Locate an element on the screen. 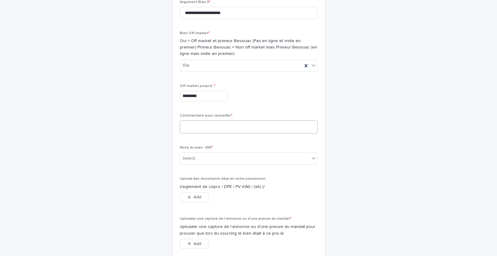 The image size is (497, 256). span: Upload des documents déjà en votre possession is located at coordinates (222, 178).